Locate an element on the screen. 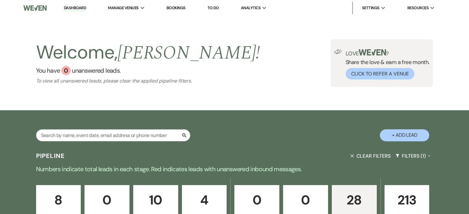  a: Bookings is located at coordinates (176, 8).